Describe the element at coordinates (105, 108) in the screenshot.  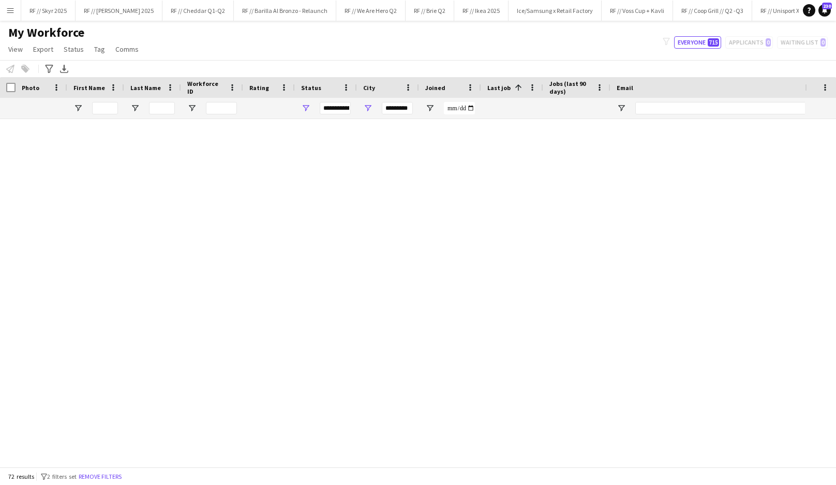
I see `input: First Name Filter Input` at that location.